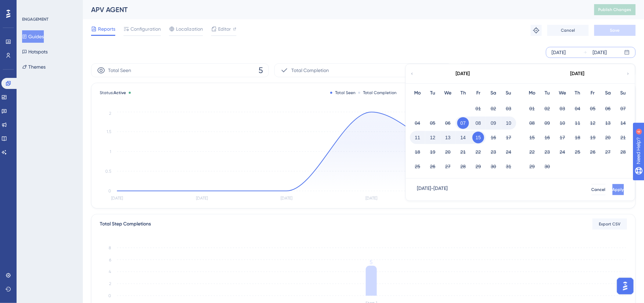 The width and height of the screenshot is (644, 303). Describe the element at coordinates (478, 138) in the screenshot. I see `button: 15` at that location.